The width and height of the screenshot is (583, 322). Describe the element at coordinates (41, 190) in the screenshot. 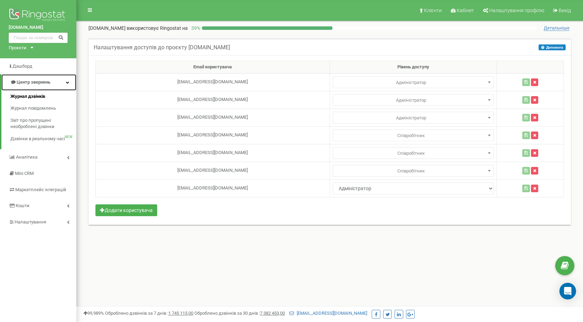

I see `span: Маркетплейс інтеграцій` at that location.